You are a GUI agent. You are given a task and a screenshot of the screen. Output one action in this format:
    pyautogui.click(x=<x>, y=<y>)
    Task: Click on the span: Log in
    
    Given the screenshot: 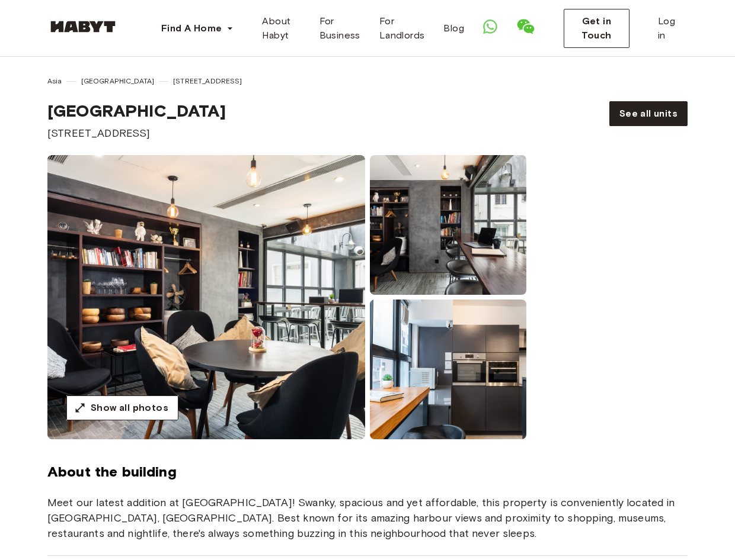 What is the action you would take?
    pyautogui.click(x=668, y=28)
    